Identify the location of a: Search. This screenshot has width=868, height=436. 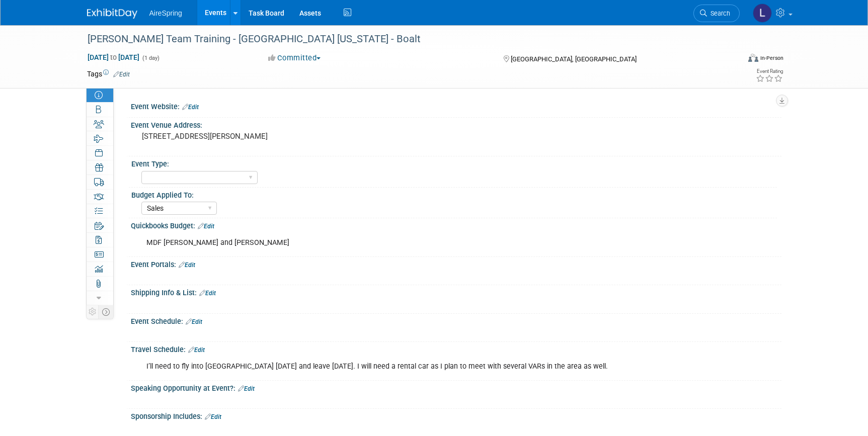
(717, 13).